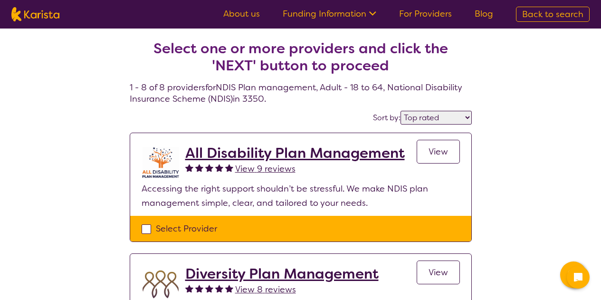 This screenshot has height=300, width=601. I want to click on span: Back to search, so click(553, 14).